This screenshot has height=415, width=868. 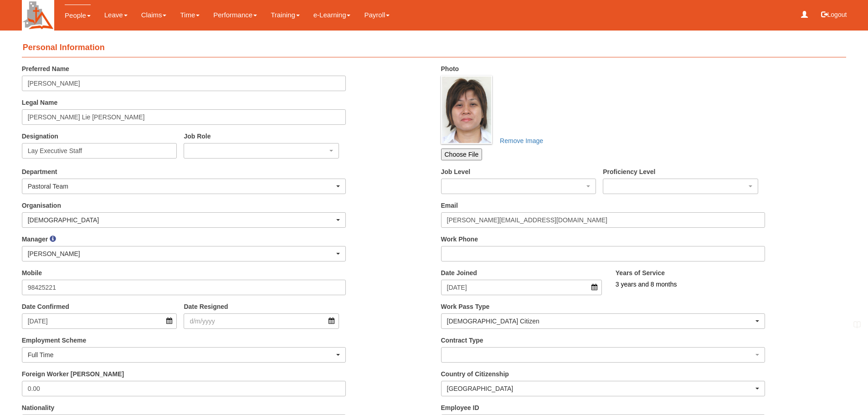 What do you see at coordinates (78, 15) in the screenshot?
I see `a: People` at bounding box center [78, 15].